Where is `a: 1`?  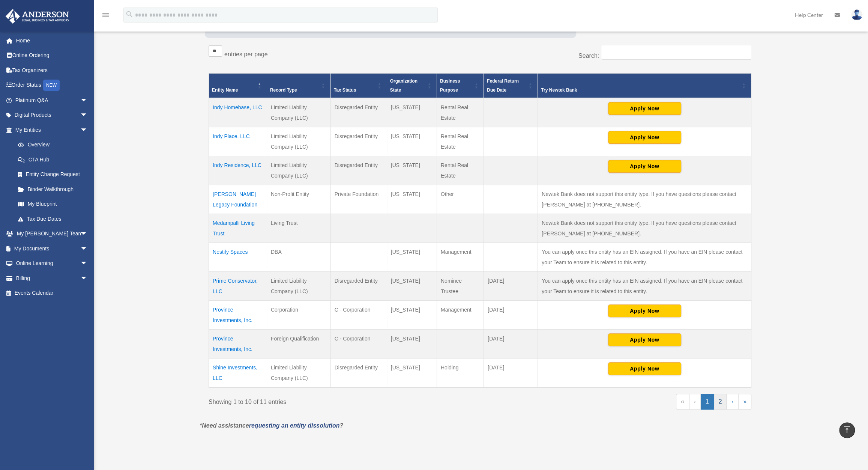 a: 1 is located at coordinates (707, 402).